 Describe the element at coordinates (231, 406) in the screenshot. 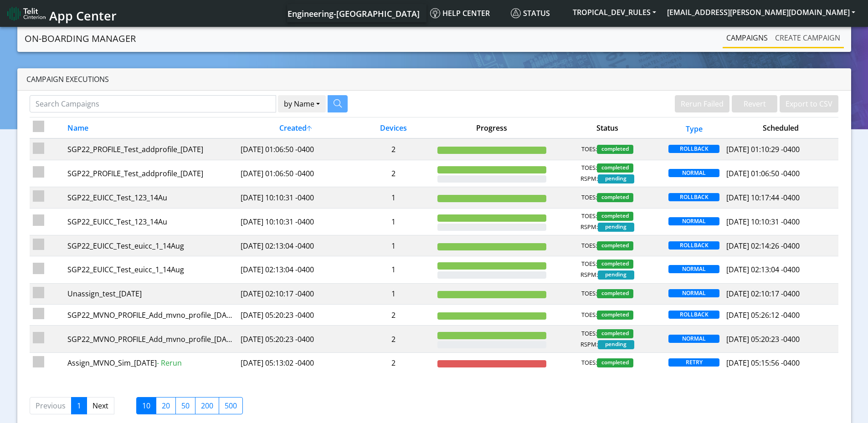

I see `label: 500` at that location.